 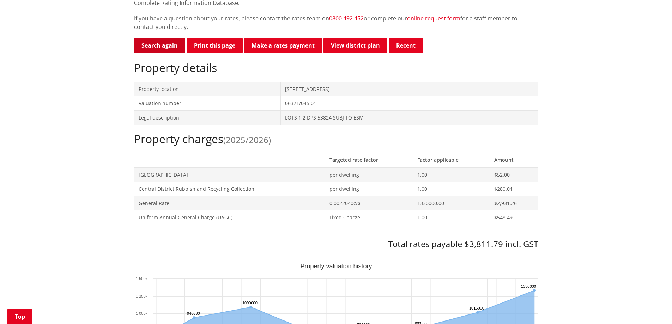 What do you see at coordinates (336, 23) in the screenshot?
I see `p: If you have a question about your rates, please contact the rates team on or complete our for a s...` at bounding box center [336, 23].